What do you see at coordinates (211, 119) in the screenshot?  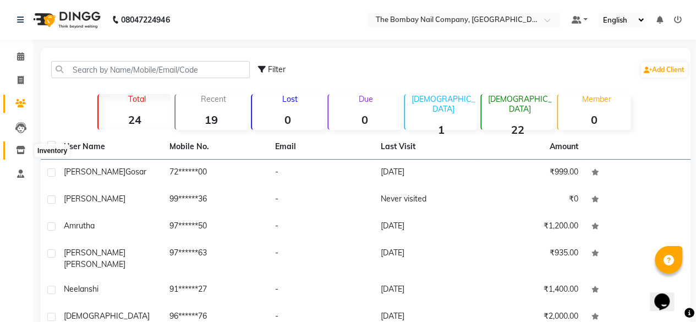 I see `strong: 19` at bounding box center [211, 119].